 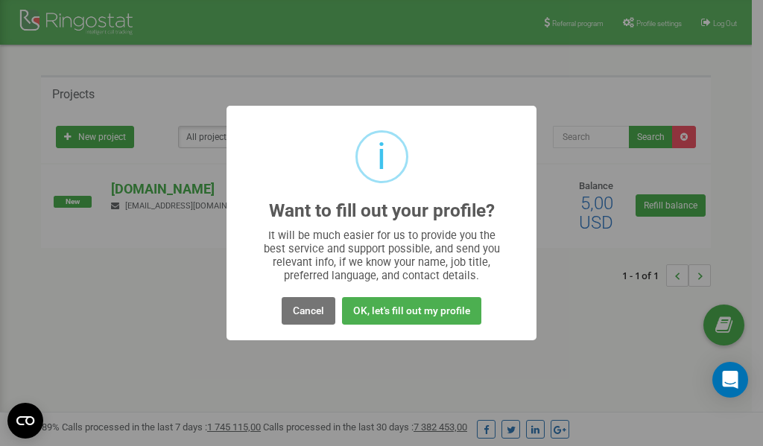 What do you see at coordinates (25, 421) in the screenshot?
I see `button: Open CMP widget` at bounding box center [25, 421].